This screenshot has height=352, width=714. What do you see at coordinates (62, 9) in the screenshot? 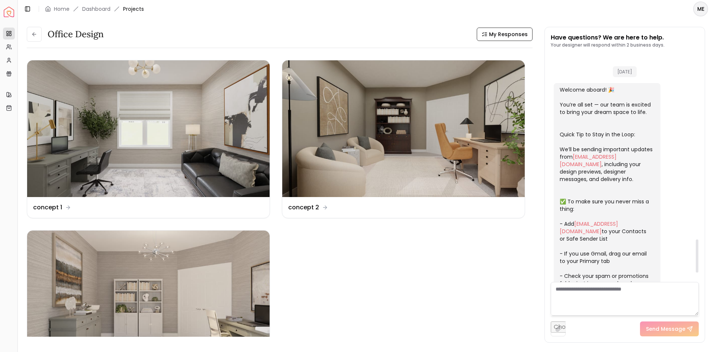
I see `a: Home` at bounding box center [62, 9].